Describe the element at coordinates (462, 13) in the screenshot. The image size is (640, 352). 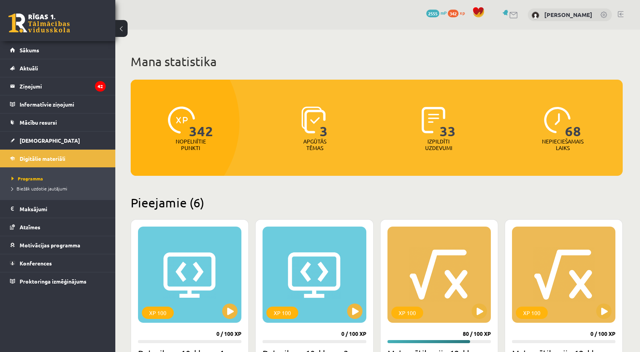
I see `span: xp` at that location.